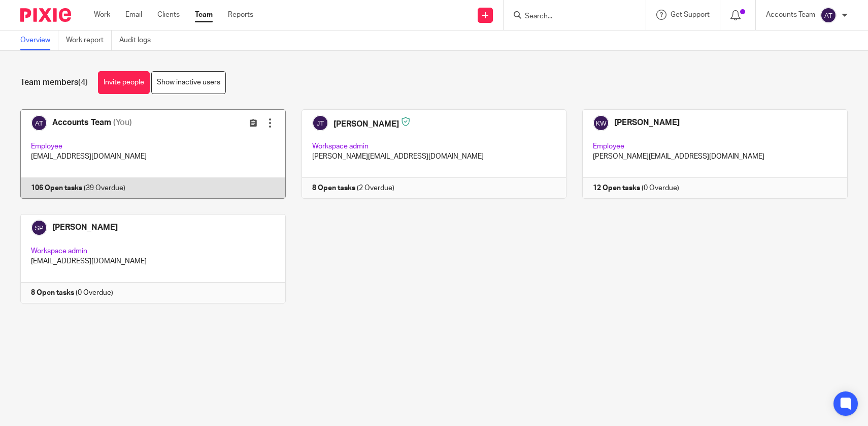  Describe the element at coordinates (690, 15) in the screenshot. I see `span: Get Support` at that location.